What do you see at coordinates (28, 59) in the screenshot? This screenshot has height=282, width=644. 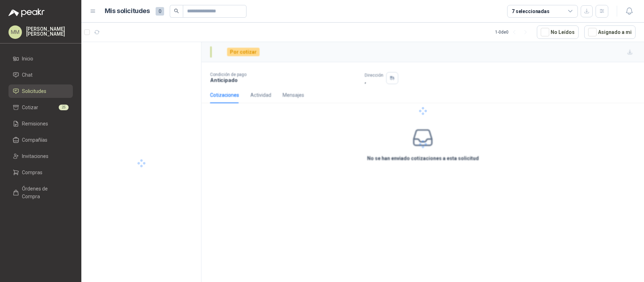 I see `span: Inicio` at bounding box center [28, 59].